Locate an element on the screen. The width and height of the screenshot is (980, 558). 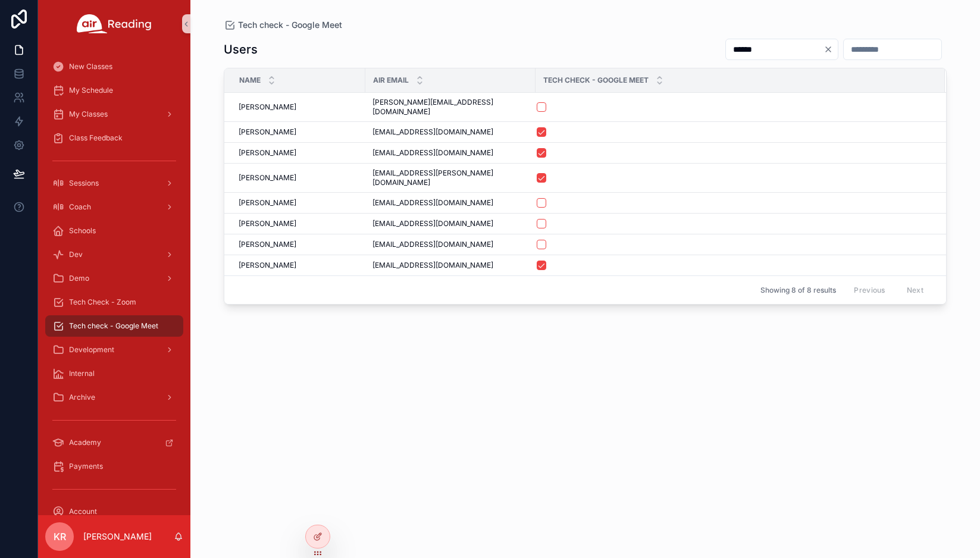
span: Account is located at coordinates (82, 512).